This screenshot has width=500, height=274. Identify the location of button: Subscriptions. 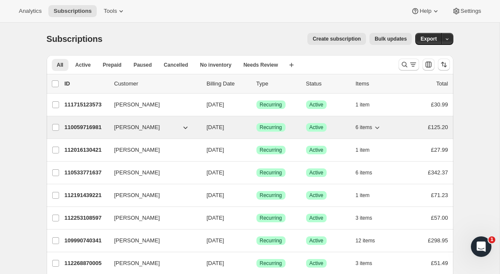
(72, 11).